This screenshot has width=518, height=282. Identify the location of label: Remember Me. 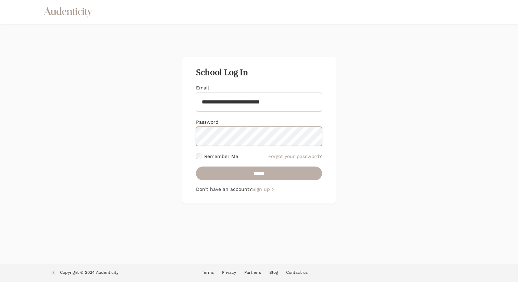
(221, 156).